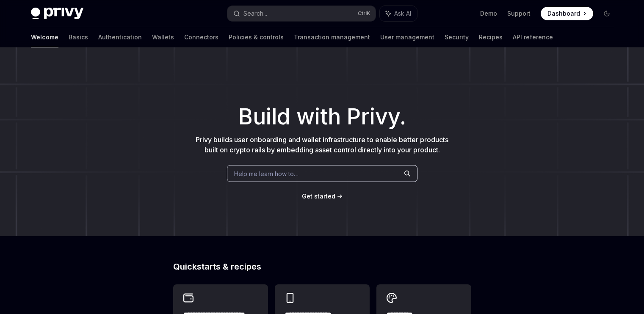 The height and width of the screenshot is (314, 644). What do you see at coordinates (120, 37) in the screenshot?
I see `a: Authentication` at bounding box center [120, 37].